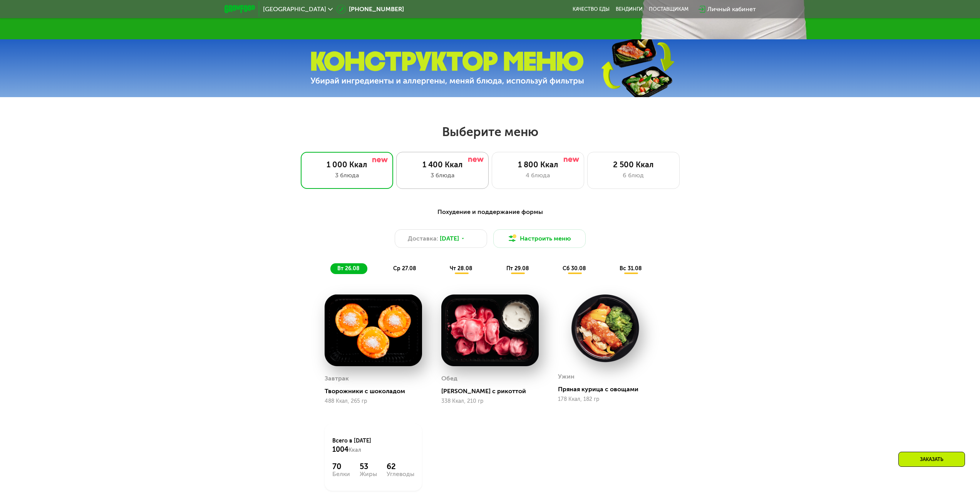  Describe the element at coordinates (575, 268) in the screenshot. I see `span: сб 30.08` at that location.